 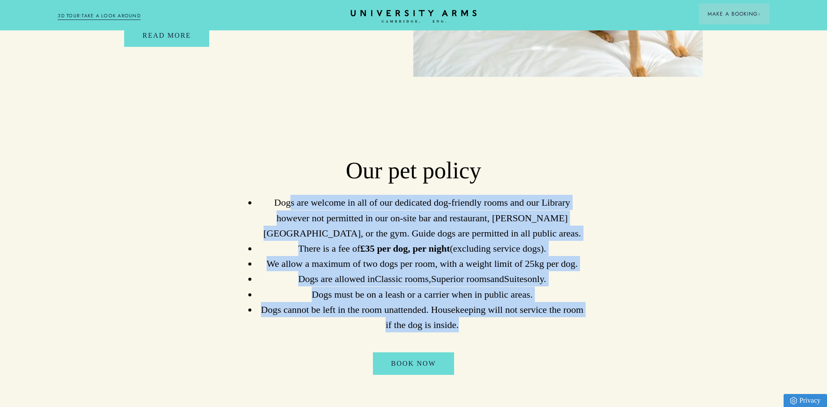 I want to click on li: Dogs must be on a leash or a carrier when in public areas., so click(x=422, y=294).